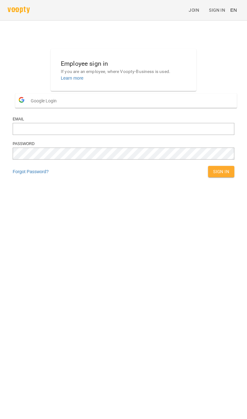  I want to click on p: If you are an employee, where Voopty-Business is used., so click(123, 72).